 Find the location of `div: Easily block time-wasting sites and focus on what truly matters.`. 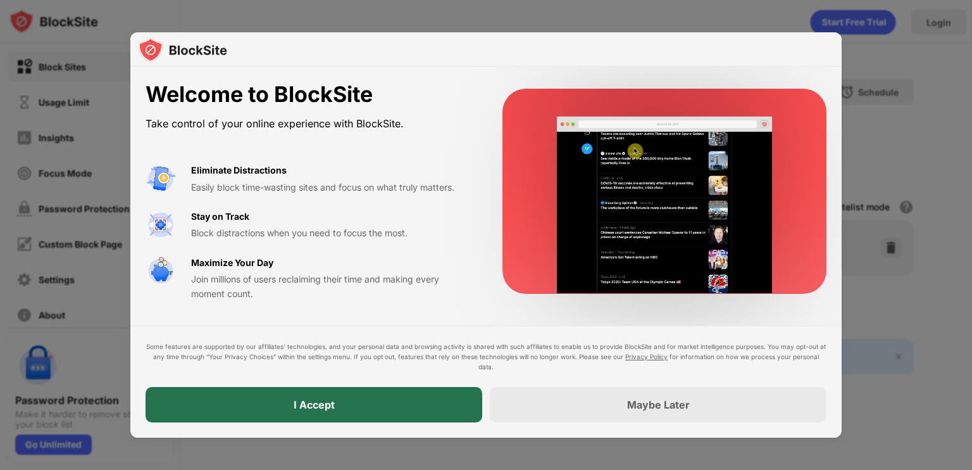

div: Easily block time-wasting sites and focus on what truly matters. is located at coordinates (332, 187).